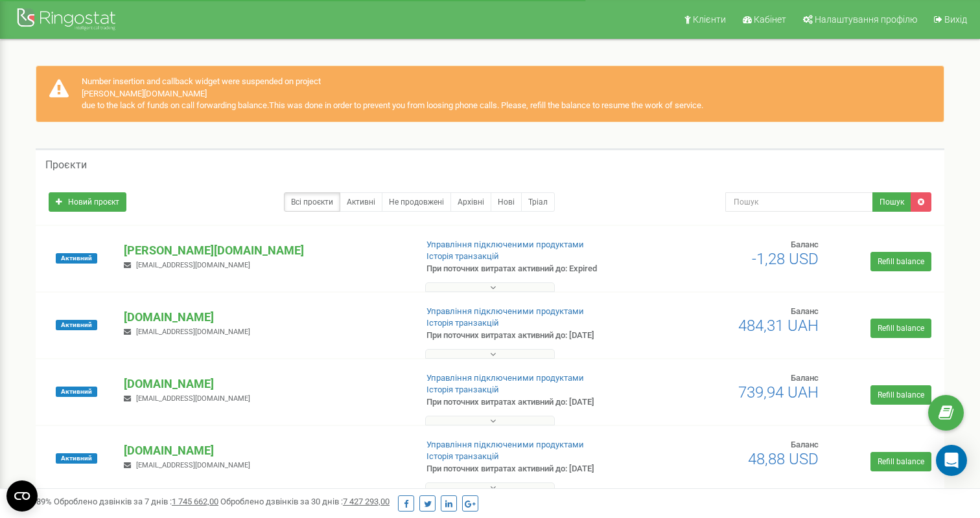  I want to click on span: Оброблено дзвінків за 7 днів :, so click(136, 501).